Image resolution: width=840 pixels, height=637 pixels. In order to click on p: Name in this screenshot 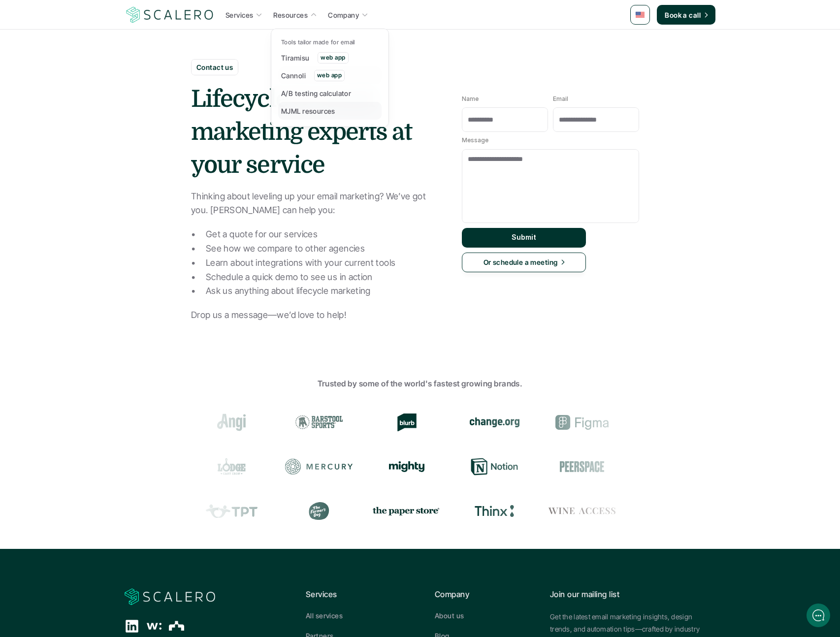, I will do `click(471, 99)`.